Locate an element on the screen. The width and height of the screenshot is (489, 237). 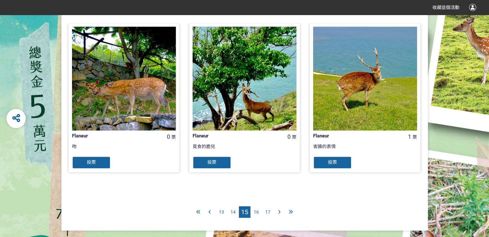
a: Flaneur0票覓食的鹿兒投票 is located at coordinates (244, 98).